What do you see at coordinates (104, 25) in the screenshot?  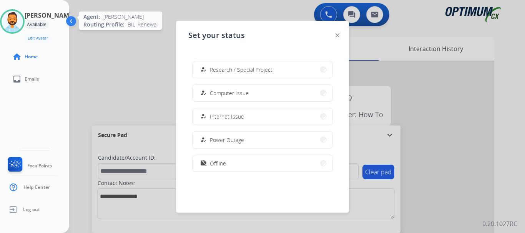 I see `span: Routing Profile:` at bounding box center [104, 25].